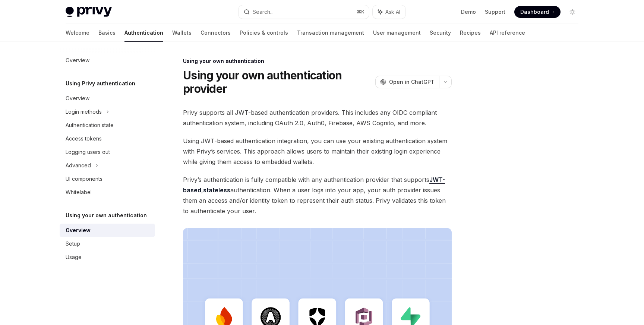  What do you see at coordinates (84, 179) in the screenshot?
I see `div: UI components` at bounding box center [84, 179].